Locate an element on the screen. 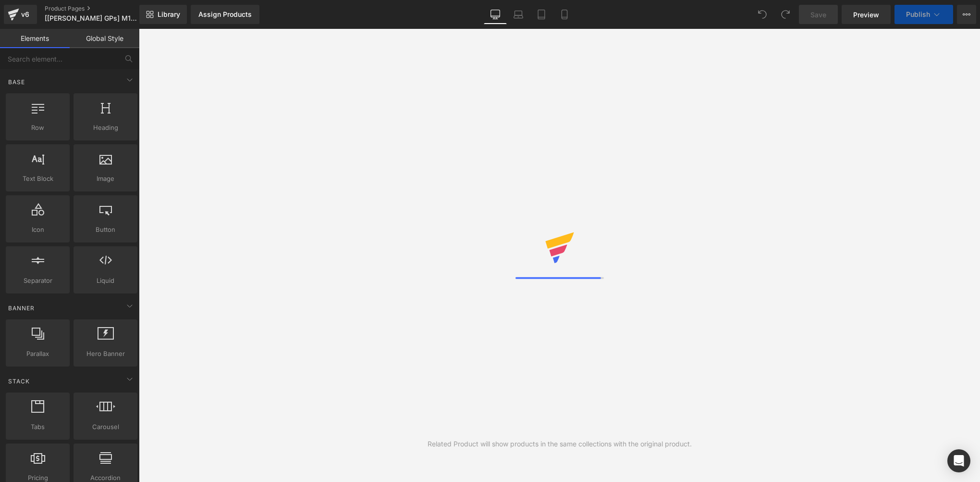 The width and height of the screenshot is (980, 482). span: Liquid is located at coordinates (105, 280).